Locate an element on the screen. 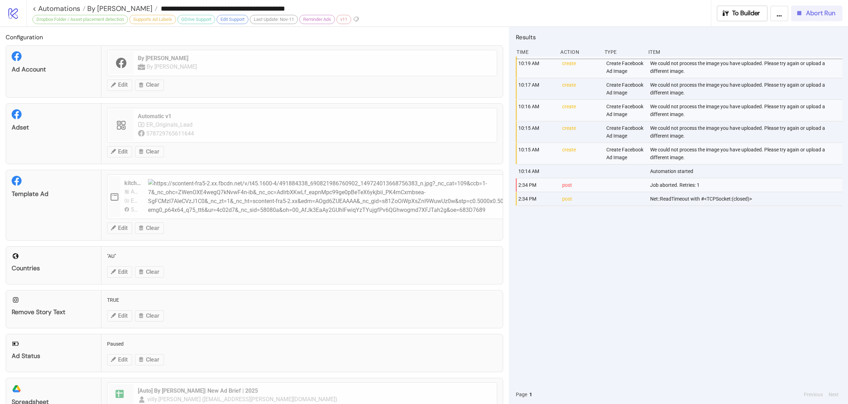 Image resolution: width=848 pixels, height=404 pixels. div: Item is located at coordinates (745, 52).